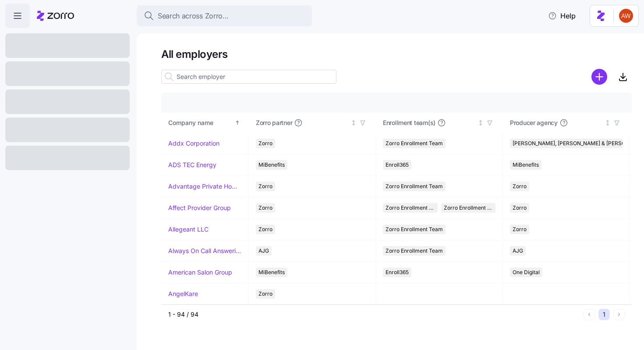 The image size is (644, 350). Describe the element at coordinates (626, 16) in the screenshot. I see `img: 3c671664b44671044fa8929adf5007c6` at that location.